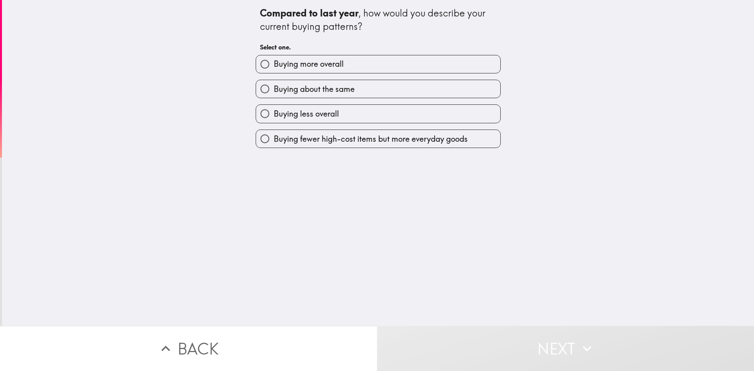  I want to click on span: Buying less overall, so click(306, 114).